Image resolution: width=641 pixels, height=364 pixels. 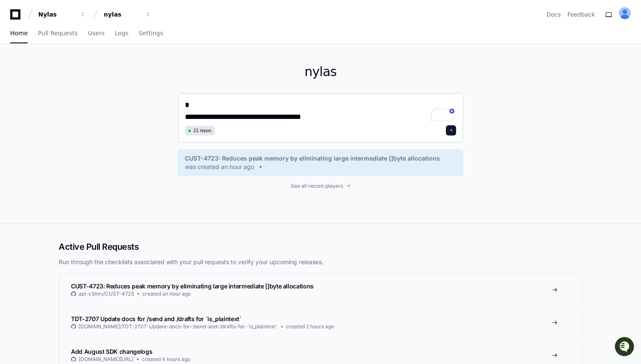 I want to click on a: Home, so click(x=19, y=33).